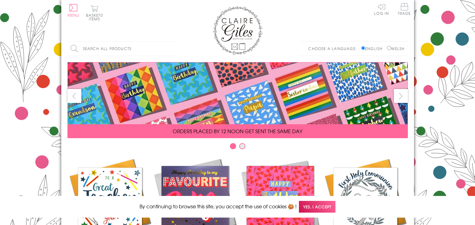  Describe the element at coordinates (389, 48) in the screenshot. I see `input: Welsh` at that location.